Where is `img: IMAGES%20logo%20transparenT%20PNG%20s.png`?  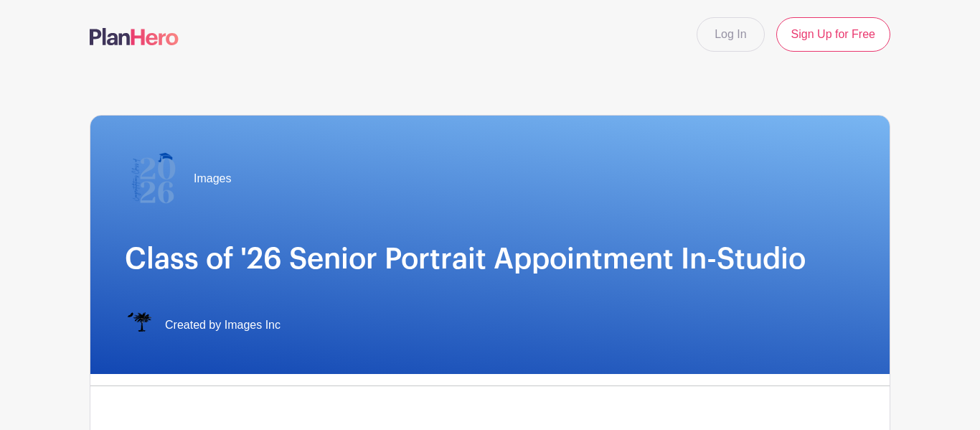 img: IMAGES%20logo%20transparenT%20PNG%20s.png is located at coordinates (139, 325).